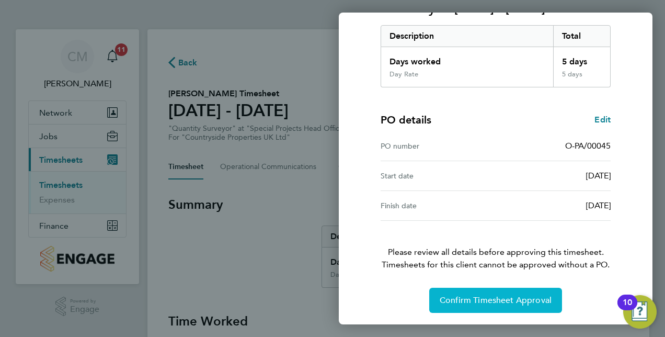 This screenshot has height=337, width=665. I want to click on div: Finish date, so click(438, 206).